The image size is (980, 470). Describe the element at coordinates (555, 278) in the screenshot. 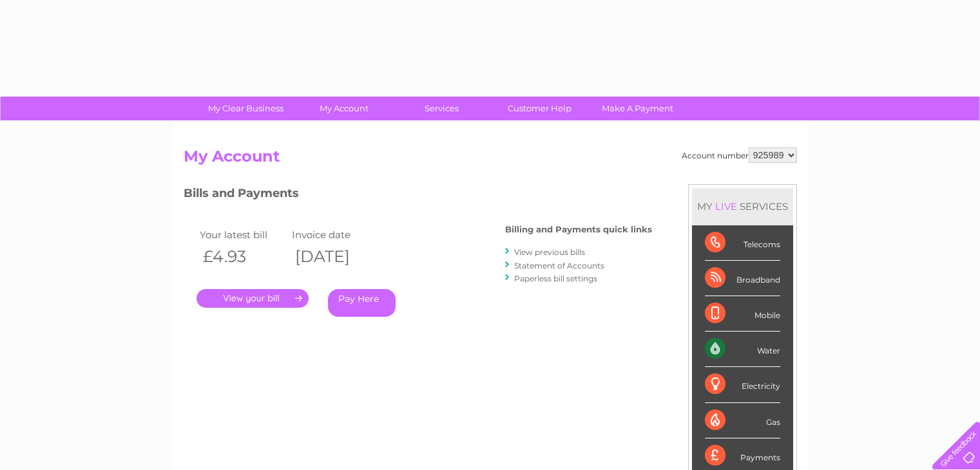

I see `a: Paperless bill settings` at that location.